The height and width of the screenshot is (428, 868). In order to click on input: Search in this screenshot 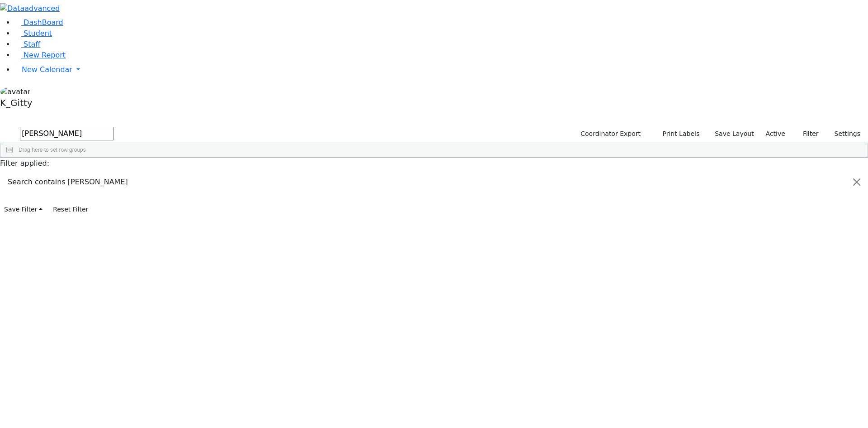, I will do `click(67, 134)`.